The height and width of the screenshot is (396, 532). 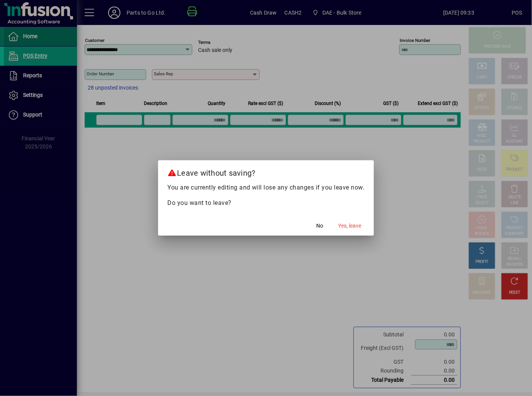 What do you see at coordinates (266, 172) in the screenshot?
I see `h2: Leave without saving?` at bounding box center [266, 172].